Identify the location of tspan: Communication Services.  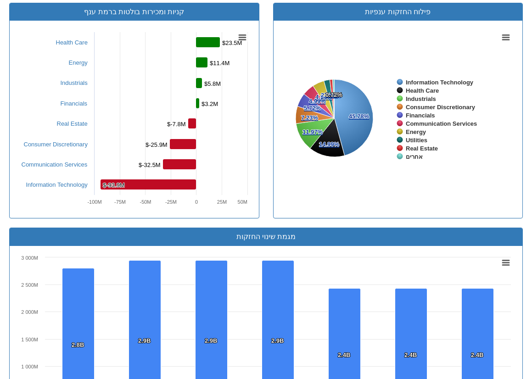
(441, 124).